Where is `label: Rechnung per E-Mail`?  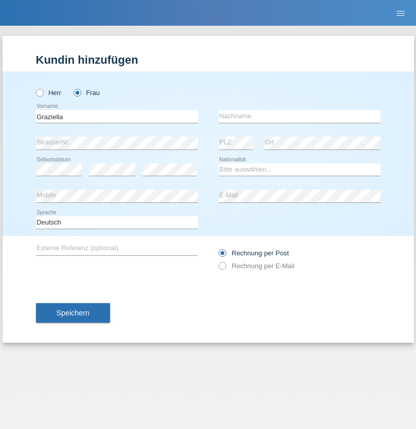 label: Rechnung per E-Mail is located at coordinates (257, 266).